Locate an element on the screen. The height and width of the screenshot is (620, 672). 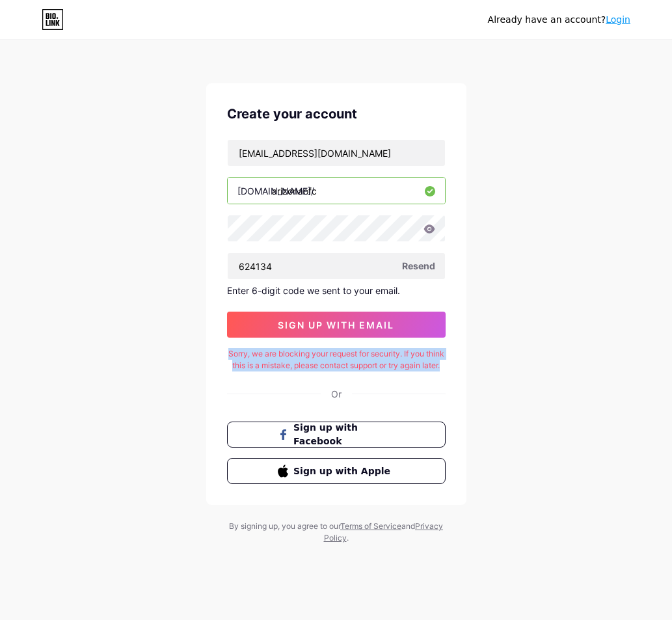
div: Enter 6-digit code we sent to your email. is located at coordinates (336, 290).